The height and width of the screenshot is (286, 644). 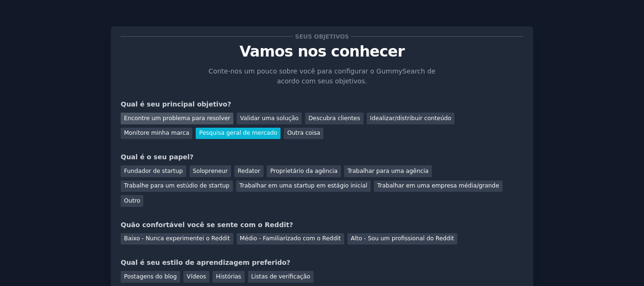 What do you see at coordinates (304, 171) in the screenshot?
I see `font: Proprietário da agência` at bounding box center [304, 171].